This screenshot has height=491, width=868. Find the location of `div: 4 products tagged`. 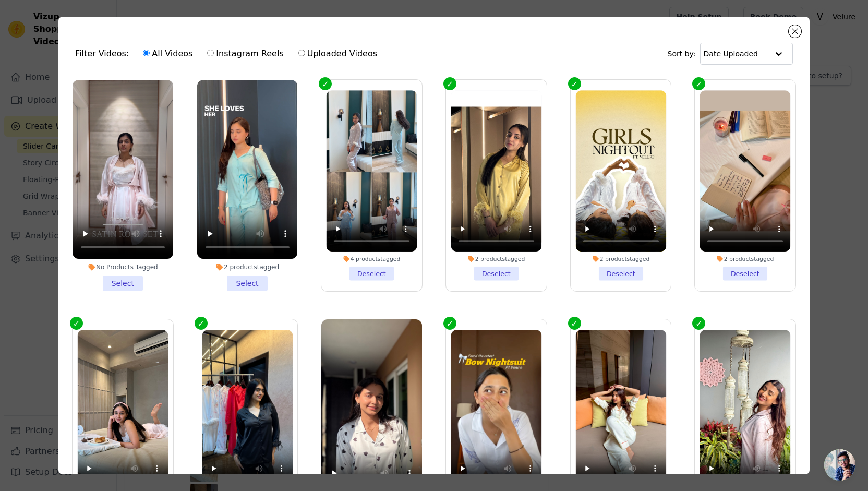

div: 4 products tagged is located at coordinates (372, 259).